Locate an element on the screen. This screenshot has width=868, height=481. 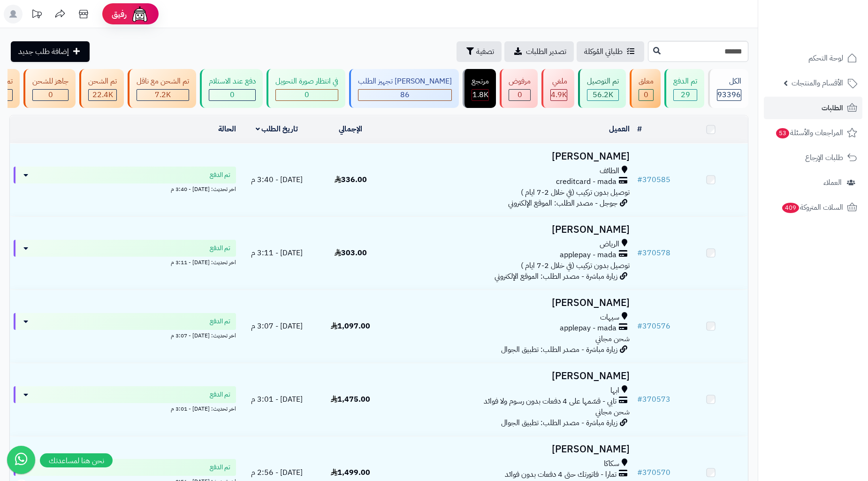
div: 56211 is located at coordinates (603, 95).